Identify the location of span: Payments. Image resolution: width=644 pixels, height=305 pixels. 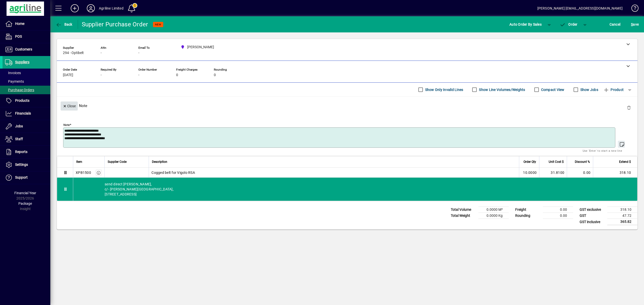
(14, 81).